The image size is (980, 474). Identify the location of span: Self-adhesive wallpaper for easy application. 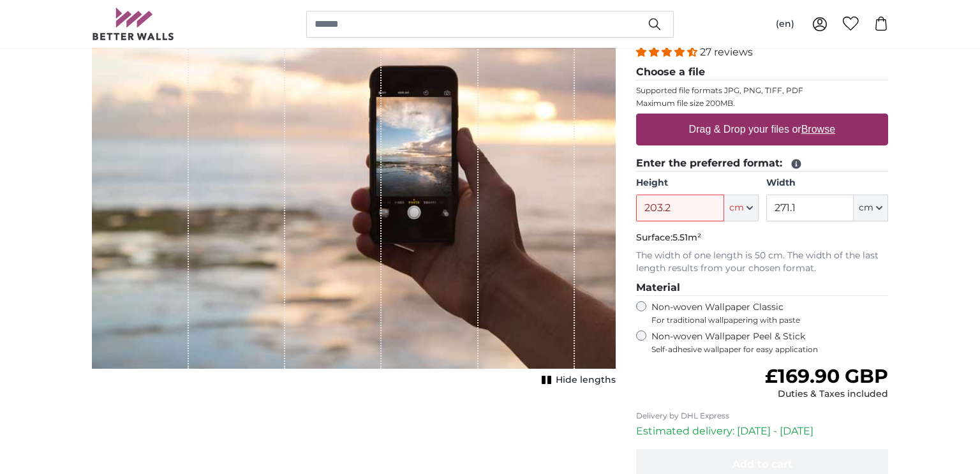
(769, 350).